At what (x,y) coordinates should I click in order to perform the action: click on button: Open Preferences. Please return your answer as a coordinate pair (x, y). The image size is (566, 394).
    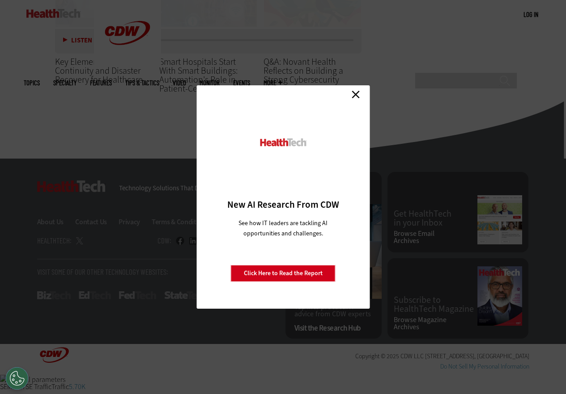
    Looking at the image, I should click on (17, 379).